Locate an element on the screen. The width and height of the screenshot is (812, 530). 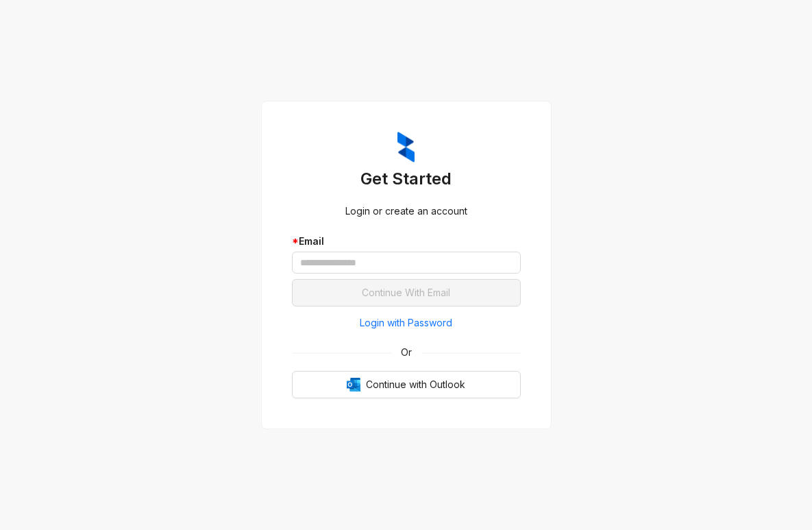
img: ZumaIcon is located at coordinates (405, 148).